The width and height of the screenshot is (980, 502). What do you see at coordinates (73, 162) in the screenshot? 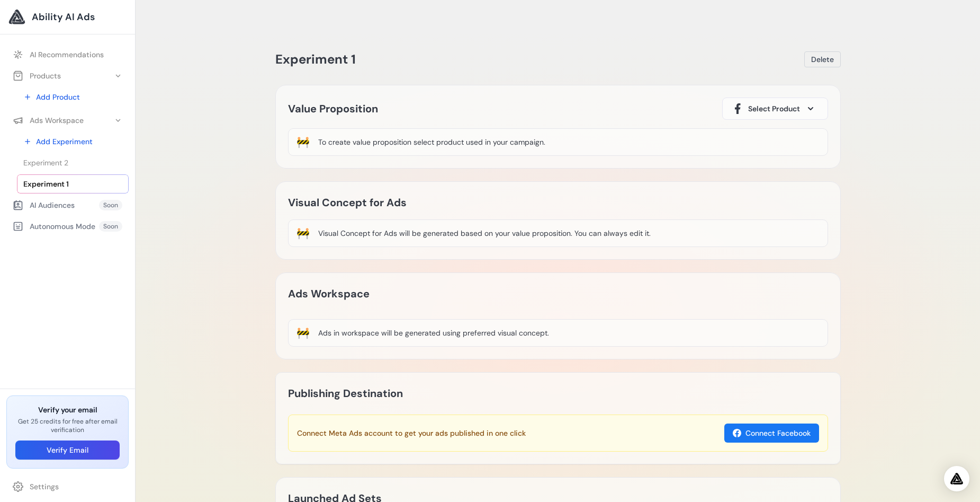
I see `a: Experiment 2` at bounding box center [73, 162].